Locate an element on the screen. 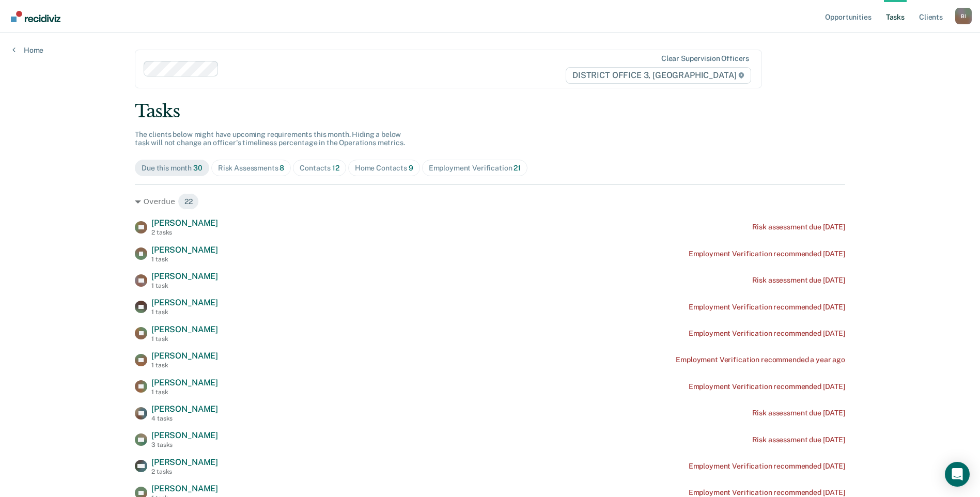  span: 22 is located at coordinates (189, 202).